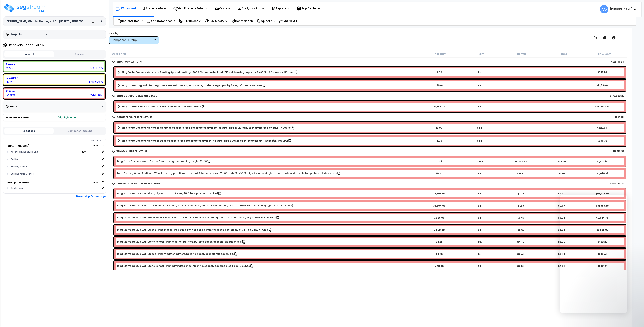  Describe the element at coordinates (9, 82) in the screenshot. I see `small: 11.755154001615363%` at that location.